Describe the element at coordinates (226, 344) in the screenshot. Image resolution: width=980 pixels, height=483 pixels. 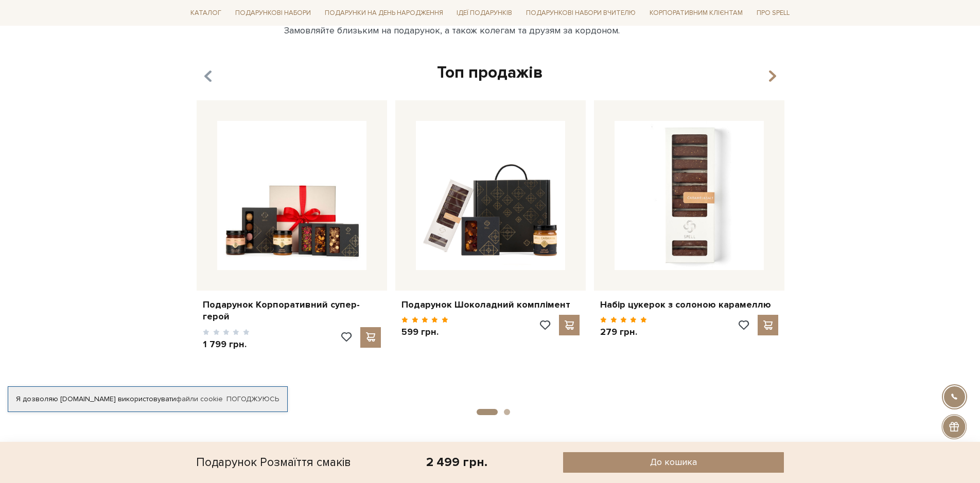
I see `p: 1 799 грн.` at that location.